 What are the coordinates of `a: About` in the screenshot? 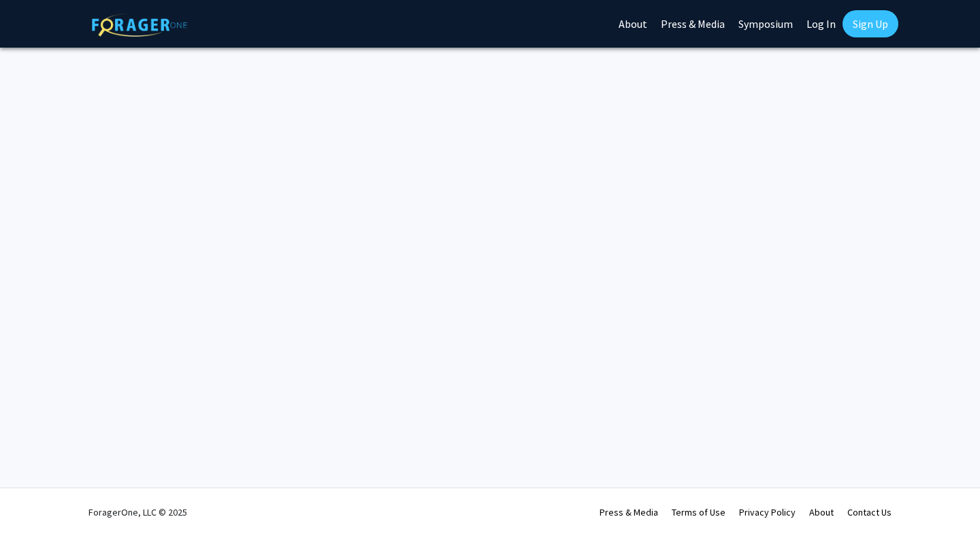 It's located at (821, 512).